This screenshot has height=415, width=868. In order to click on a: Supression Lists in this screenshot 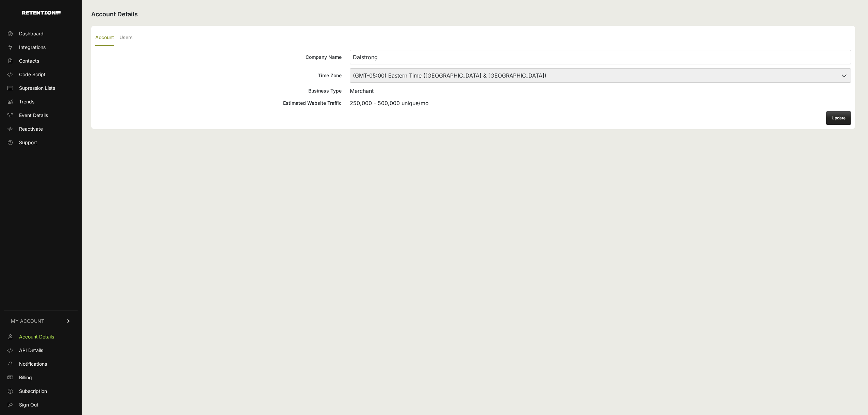, I will do `click(41, 88)`.